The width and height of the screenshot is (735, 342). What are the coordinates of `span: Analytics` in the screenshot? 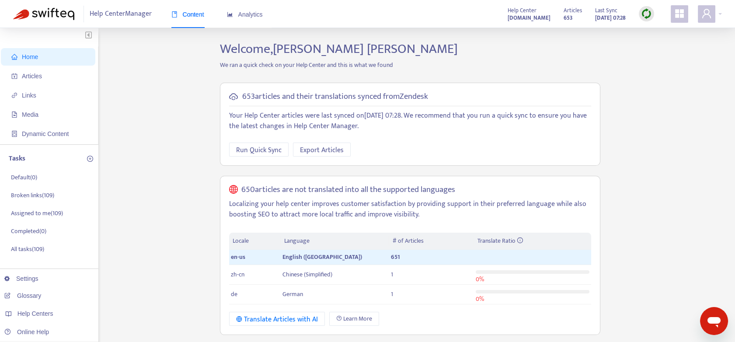 It's located at (245, 14).